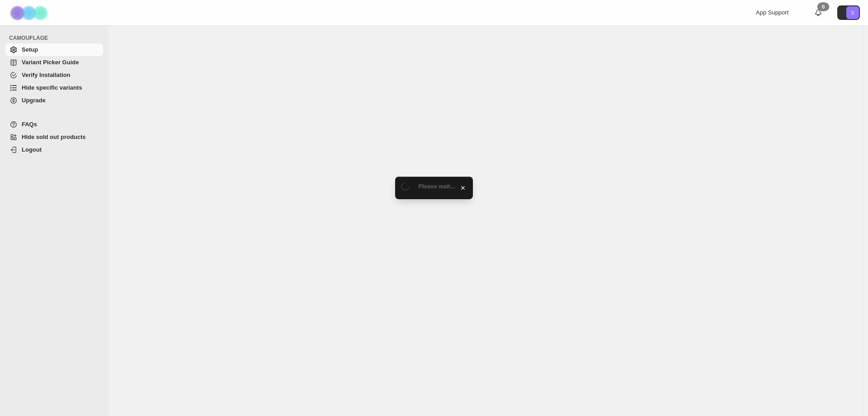  I want to click on a: Upgrade, so click(54, 101).